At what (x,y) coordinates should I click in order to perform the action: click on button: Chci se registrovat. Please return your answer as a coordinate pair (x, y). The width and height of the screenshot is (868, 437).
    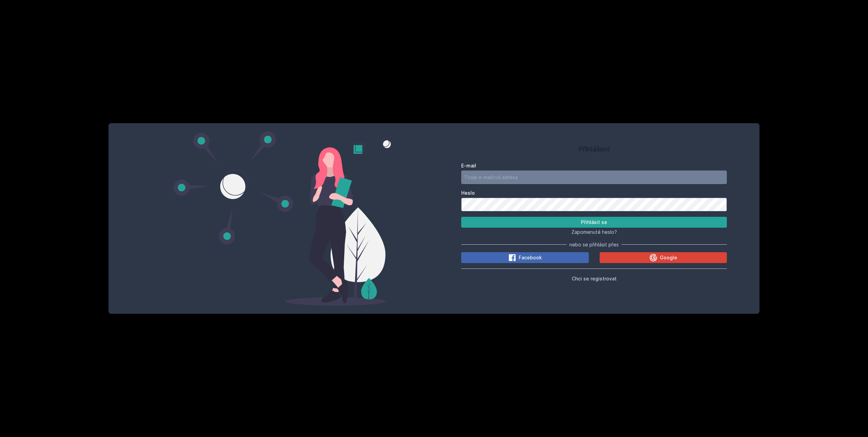
    Looking at the image, I should click on (594, 279).